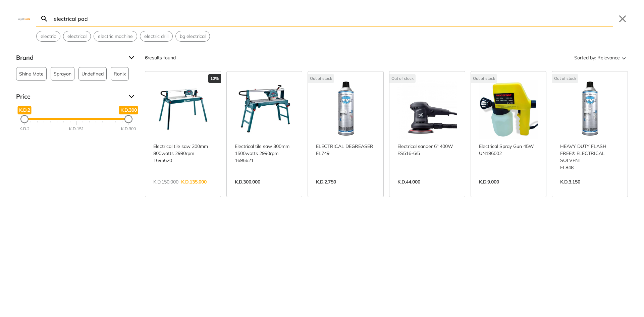 The height and width of the screenshot is (317, 644). I want to click on button: Close, so click(623, 19).